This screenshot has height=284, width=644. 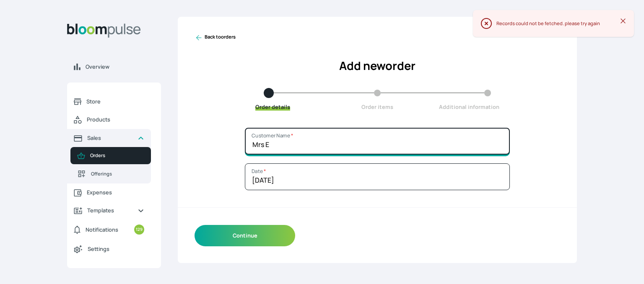 What do you see at coordinates (115, 119) in the screenshot?
I see `span: Products` at bounding box center [115, 119].